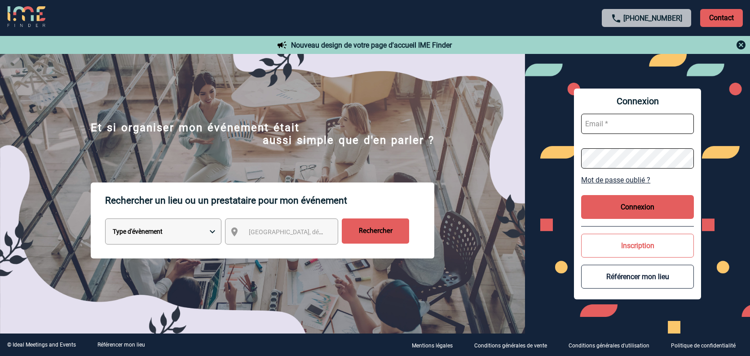  I want to click on p: Mentions légales, so click(432, 346).